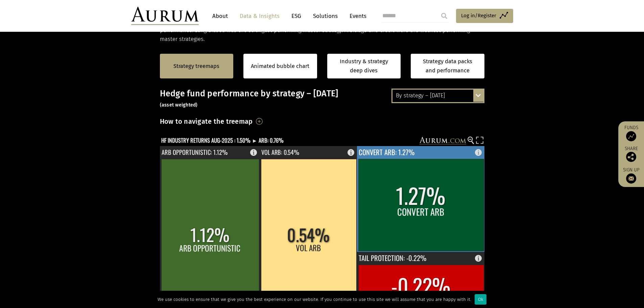  I want to click on a: Sign up, so click(631, 175).